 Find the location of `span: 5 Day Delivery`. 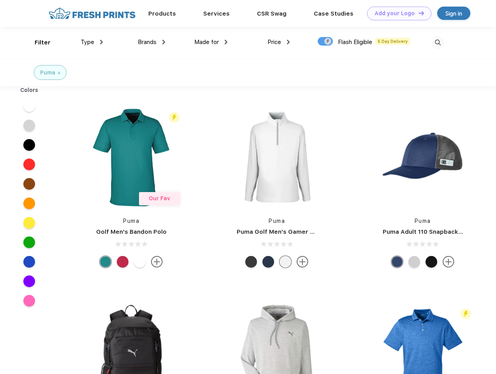

span: 5 Day Delivery is located at coordinates (392, 41).